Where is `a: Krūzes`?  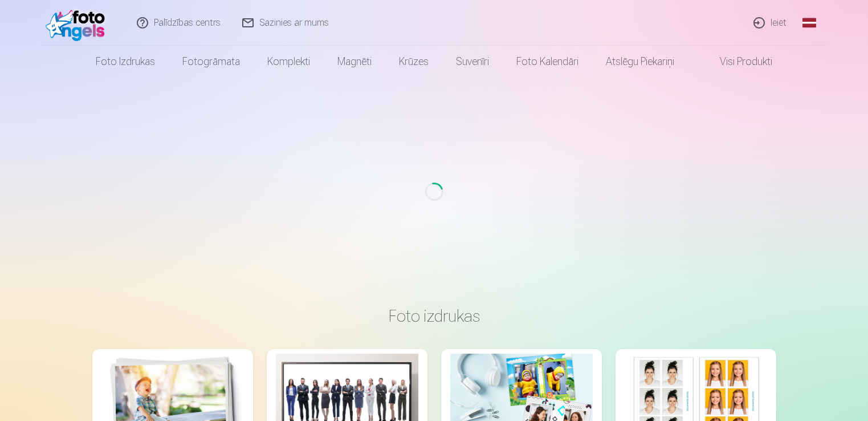 a: Krūzes is located at coordinates (414, 62).